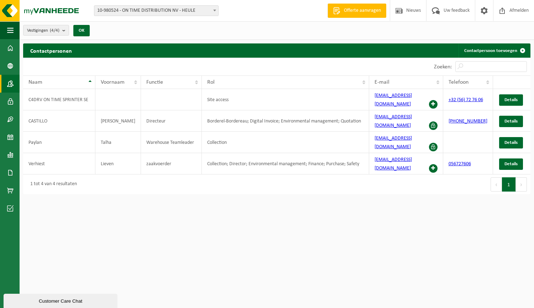 The height and width of the screenshot is (308, 534). Describe the element at coordinates (285, 100) in the screenshot. I see `td: Site access` at that location.